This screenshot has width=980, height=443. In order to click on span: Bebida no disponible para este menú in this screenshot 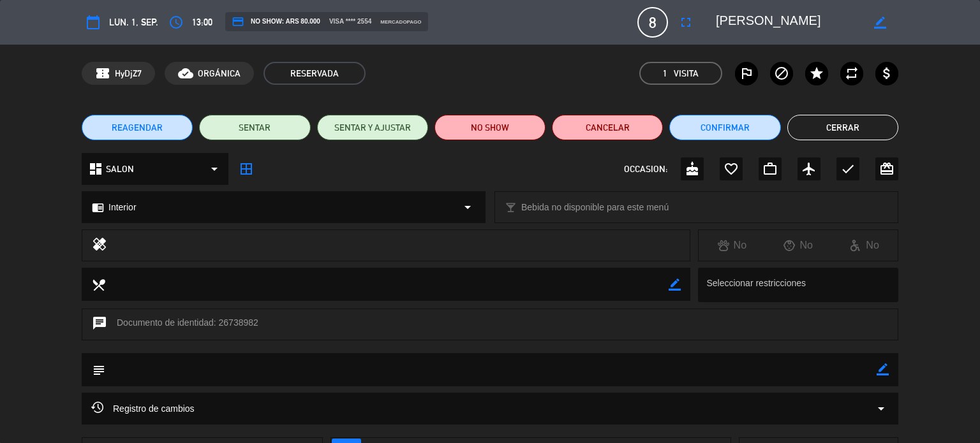, I will do `click(595, 207)`.